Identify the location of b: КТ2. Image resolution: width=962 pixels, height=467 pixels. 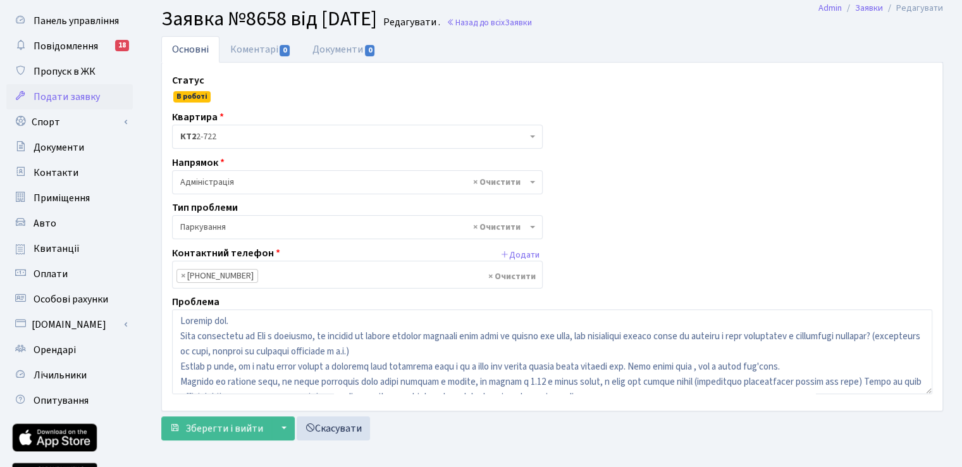
(188, 137).